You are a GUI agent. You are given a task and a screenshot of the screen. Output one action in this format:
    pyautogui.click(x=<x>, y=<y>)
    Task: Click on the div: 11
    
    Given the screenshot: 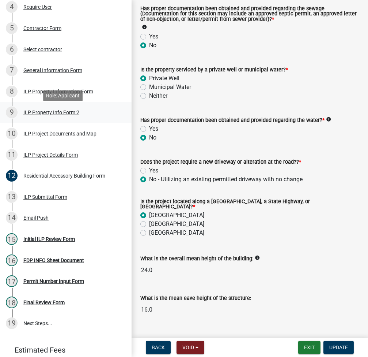 What is the action you would take?
    pyautogui.click(x=12, y=155)
    